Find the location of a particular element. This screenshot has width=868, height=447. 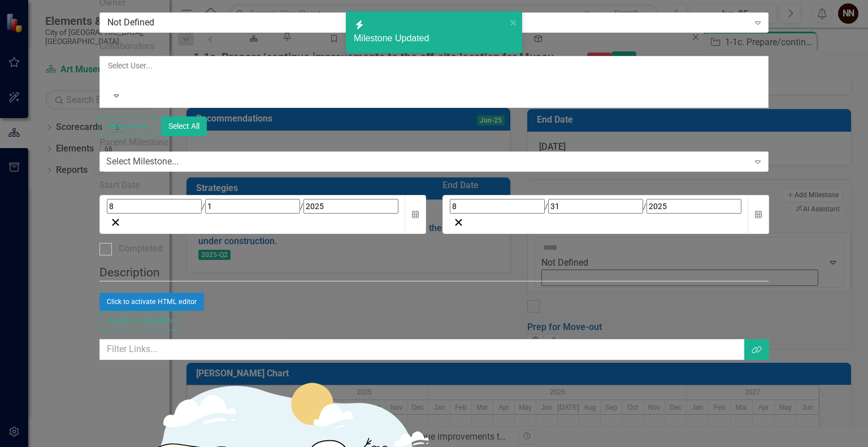

div: Select Milestone... is located at coordinates (143, 161).